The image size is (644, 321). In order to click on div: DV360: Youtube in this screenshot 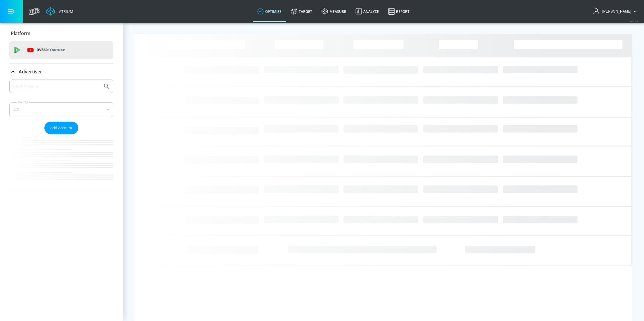, I will do `click(61, 50)`.